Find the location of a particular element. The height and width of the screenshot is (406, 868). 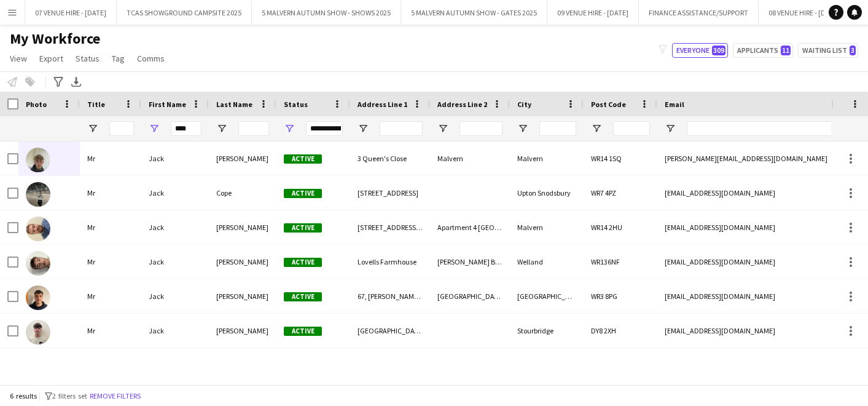

span: Export is located at coordinates (51, 58).